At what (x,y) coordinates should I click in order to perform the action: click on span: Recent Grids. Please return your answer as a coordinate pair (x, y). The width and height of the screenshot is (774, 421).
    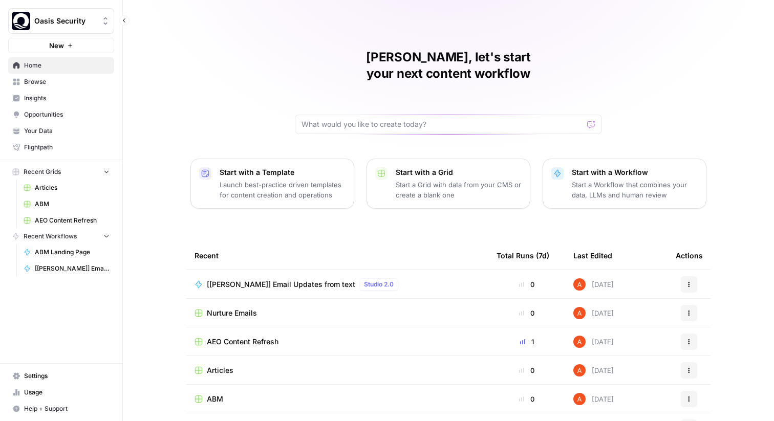
    Looking at the image, I should click on (42, 172).